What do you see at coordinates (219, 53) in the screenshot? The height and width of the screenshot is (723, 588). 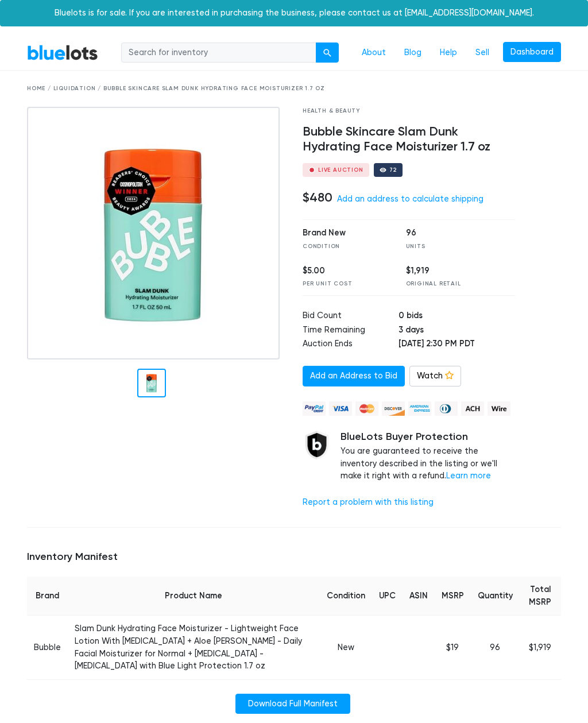 I see `input: Search for inventory` at bounding box center [219, 53].